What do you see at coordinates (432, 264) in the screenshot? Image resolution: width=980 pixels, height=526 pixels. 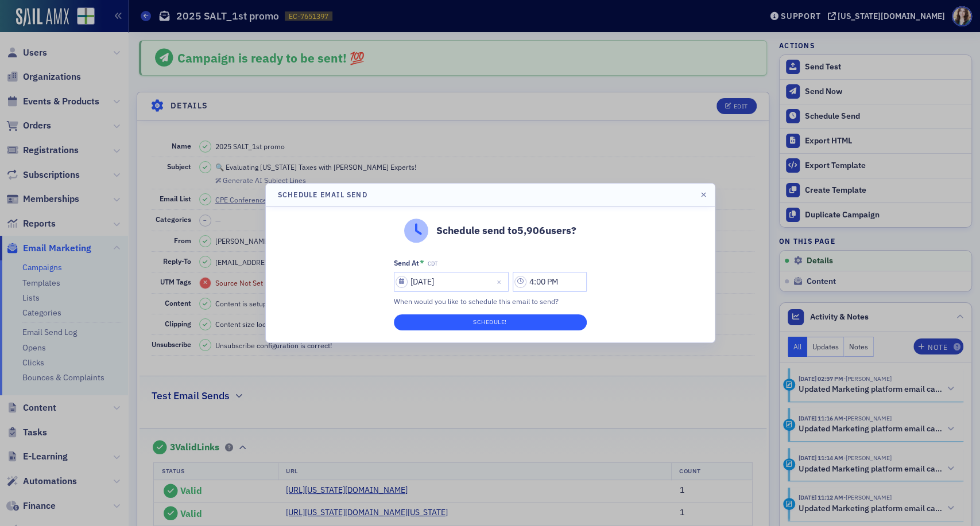 I see `span: CDT` at bounding box center [432, 264].